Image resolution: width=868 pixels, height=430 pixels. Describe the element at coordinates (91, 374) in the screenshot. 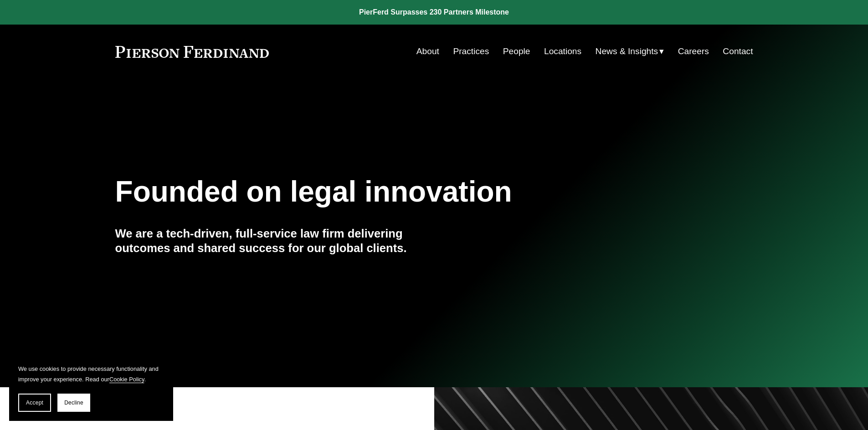

I see `p: We use cookies to provide necessary functionality and improve your experience. Read our .` at that location.